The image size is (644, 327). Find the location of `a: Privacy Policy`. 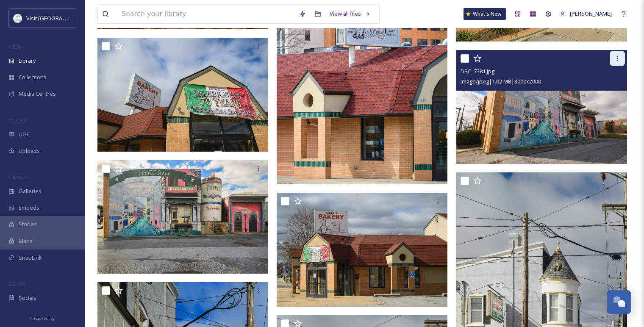

a: Privacy Policy is located at coordinates (42, 318).